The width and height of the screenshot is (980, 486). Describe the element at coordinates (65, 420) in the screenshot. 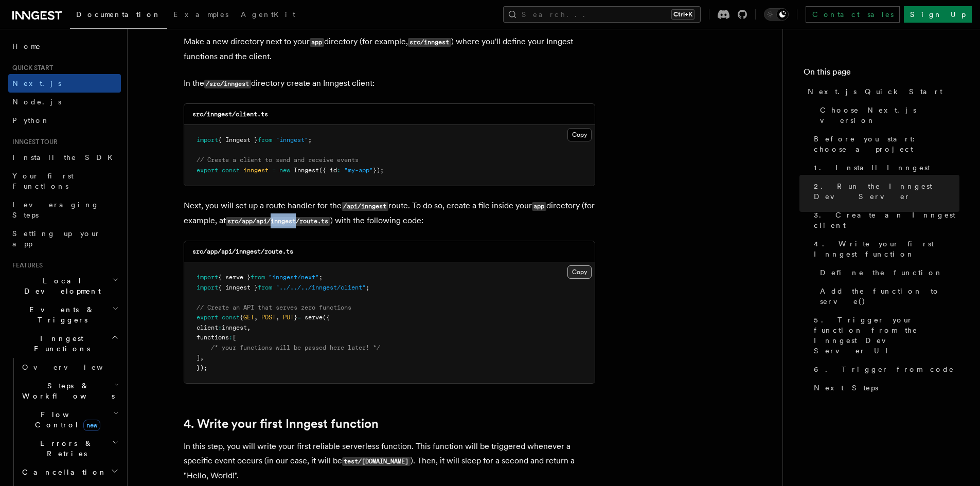

I see `span: Flow Control` at that location.